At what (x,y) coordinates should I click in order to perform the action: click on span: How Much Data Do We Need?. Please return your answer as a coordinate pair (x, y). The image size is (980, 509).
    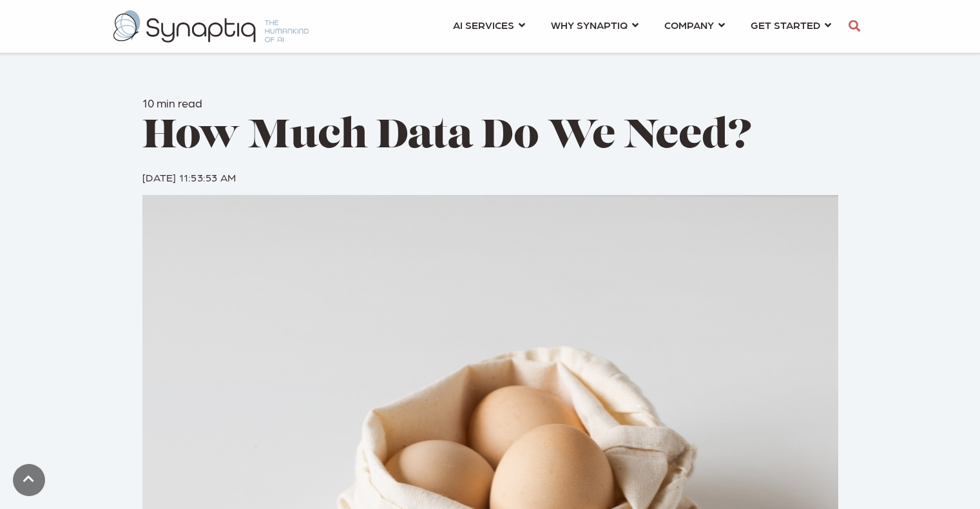
    Looking at the image, I should click on (447, 137).